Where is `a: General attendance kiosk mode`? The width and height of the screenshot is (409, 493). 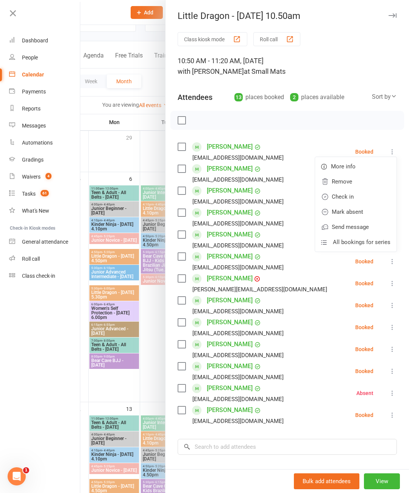
a: General attendance kiosk mode is located at coordinates (45, 242).